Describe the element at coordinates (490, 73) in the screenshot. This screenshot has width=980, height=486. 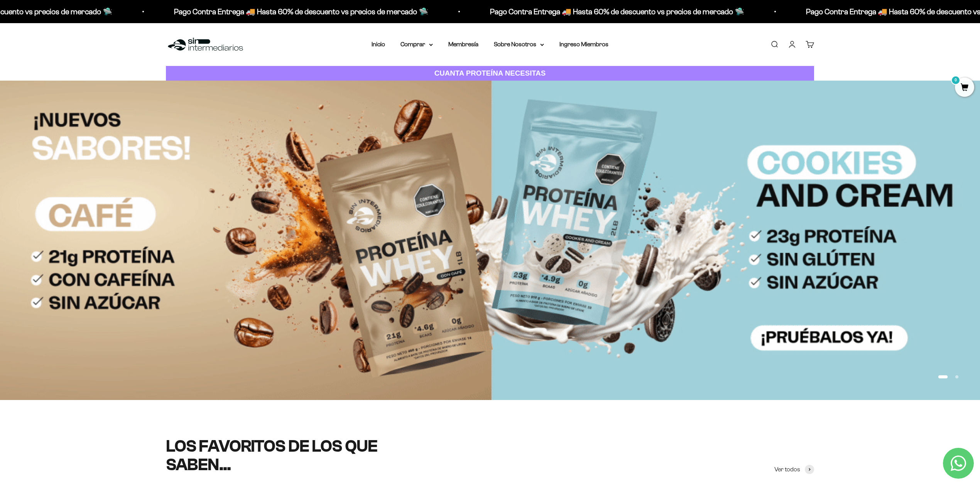
I see `strong: CUANTA PROTEÍNA NECESITAS` at that location.